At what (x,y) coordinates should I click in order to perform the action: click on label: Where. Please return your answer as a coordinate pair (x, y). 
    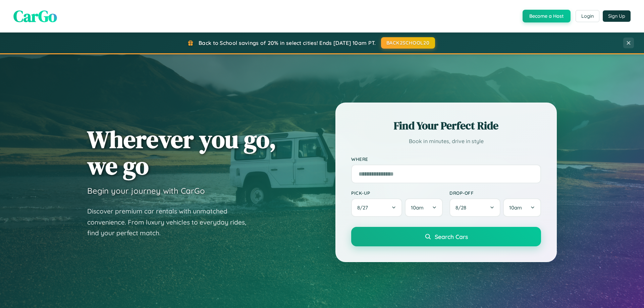
    Looking at the image, I should click on (446, 159).